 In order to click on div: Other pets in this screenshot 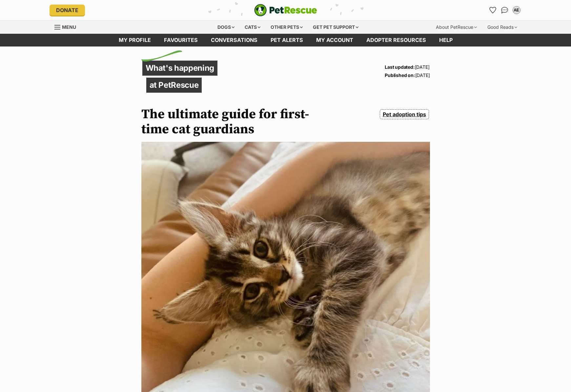, I will do `click(286, 27)`.